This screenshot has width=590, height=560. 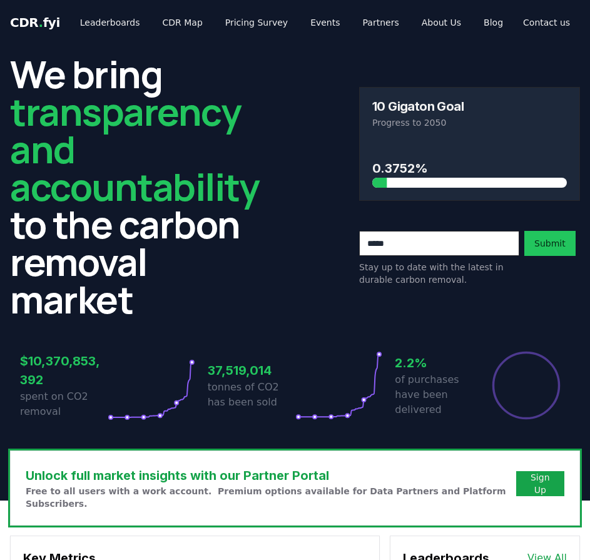 What do you see at coordinates (271, 475) in the screenshot?
I see `h3: Unlock full market insights with our Partner Portal` at bounding box center [271, 475].